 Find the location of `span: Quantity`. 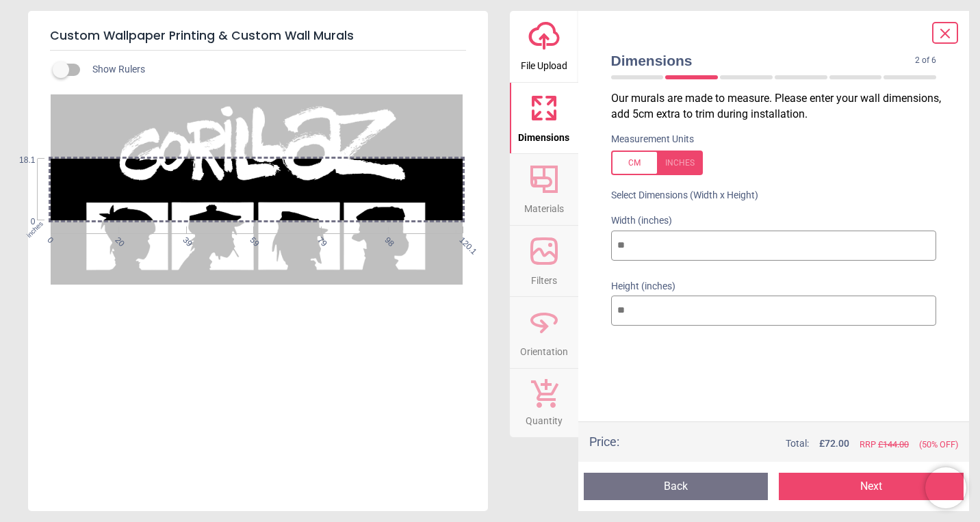

span: Quantity is located at coordinates (544, 418).